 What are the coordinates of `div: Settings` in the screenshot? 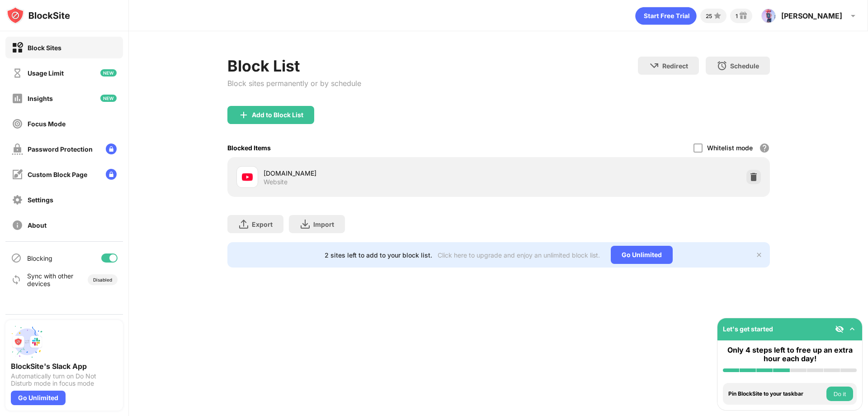 It's located at (40, 199).